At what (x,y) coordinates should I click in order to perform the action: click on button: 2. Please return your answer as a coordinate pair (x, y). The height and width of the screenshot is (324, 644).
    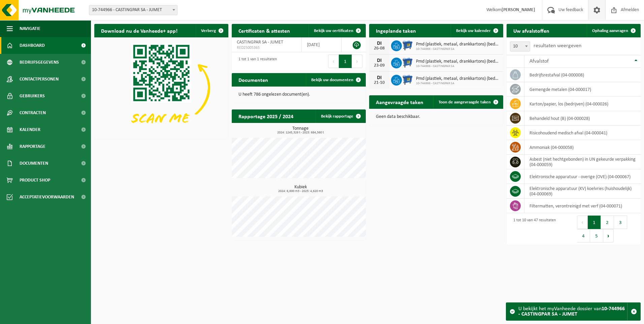
    Looking at the image, I should click on (607, 222).